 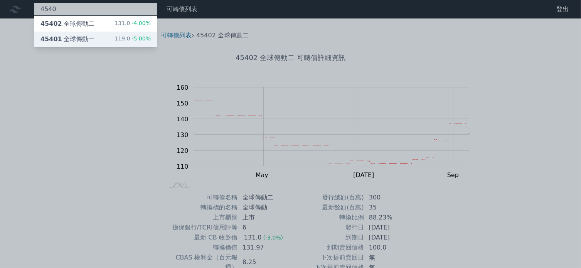 What do you see at coordinates (133, 39) in the screenshot?
I see `div: 119.0` at bounding box center [133, 39].